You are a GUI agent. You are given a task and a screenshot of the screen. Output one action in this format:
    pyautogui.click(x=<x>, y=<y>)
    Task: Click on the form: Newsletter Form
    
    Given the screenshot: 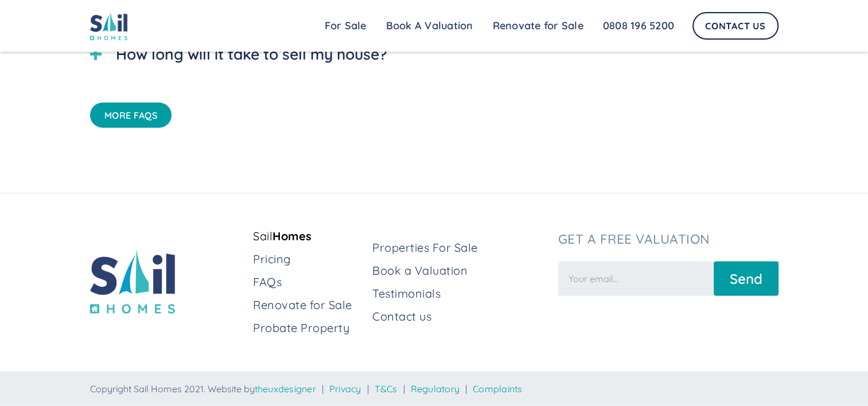 What is the action you would take?
    pyautogui.click(x=668, y=276)
    